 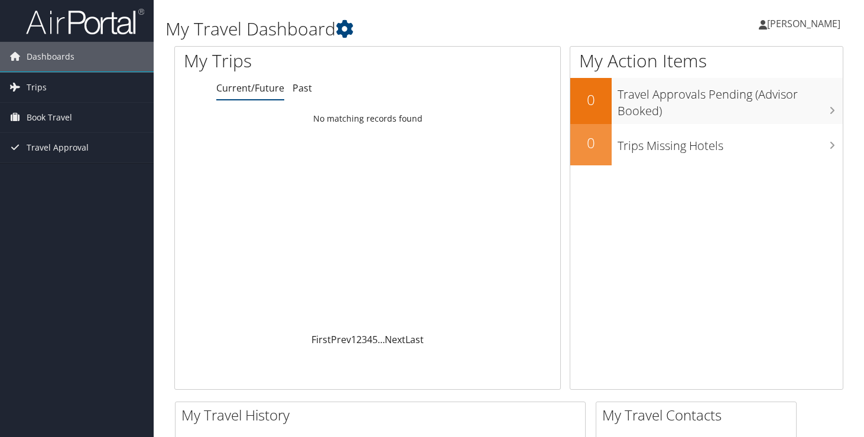 What do you see at coordinates (367, 119) in the screenshot?
I see `td: No matching records found` at bounding box center [367, 119].